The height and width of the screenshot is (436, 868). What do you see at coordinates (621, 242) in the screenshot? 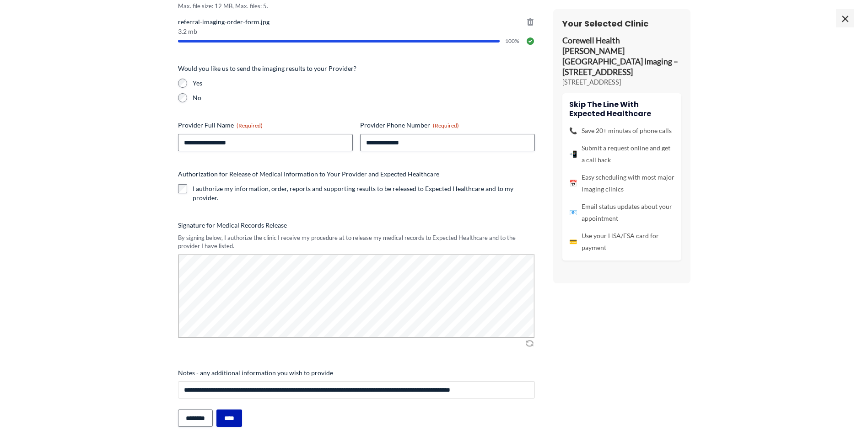
I see `li: Use your HSA/FSA card for payment` at bounding box center [621, 242].